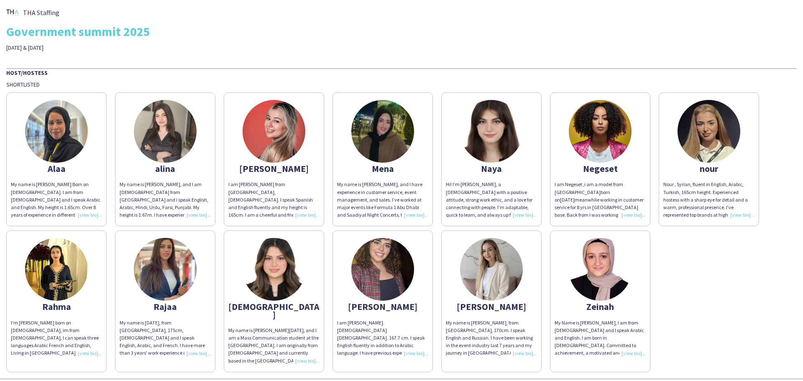 The image size is (803, 381). I want to click on div: Naya, so click(491, 168).